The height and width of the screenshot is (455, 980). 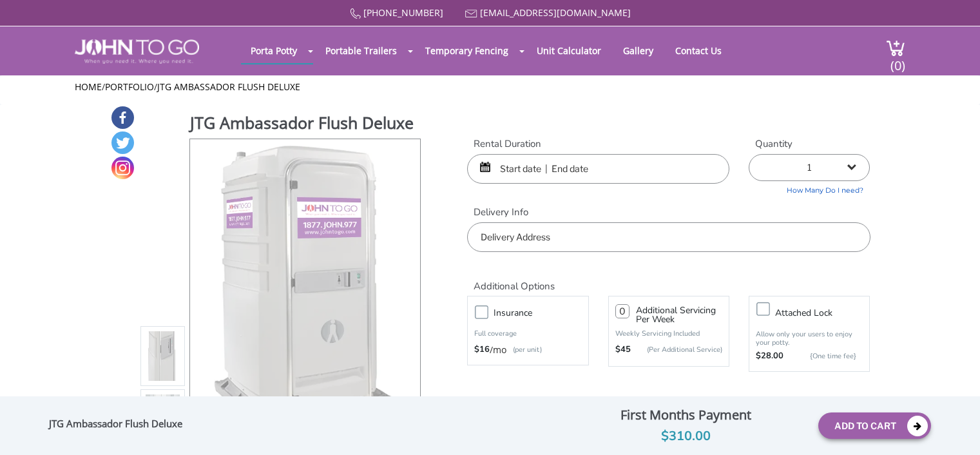 I want to click on a: How Many Do I need?, so click(x=809, y=188).